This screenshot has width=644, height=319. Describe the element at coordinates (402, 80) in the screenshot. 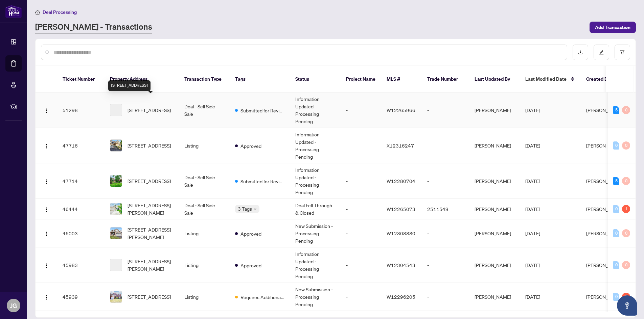

I see `th: MLS #` at that location.